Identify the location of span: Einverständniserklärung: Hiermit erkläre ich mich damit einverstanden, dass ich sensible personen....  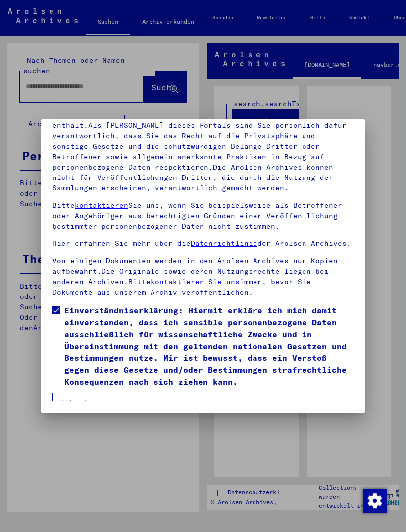
(209, 346).